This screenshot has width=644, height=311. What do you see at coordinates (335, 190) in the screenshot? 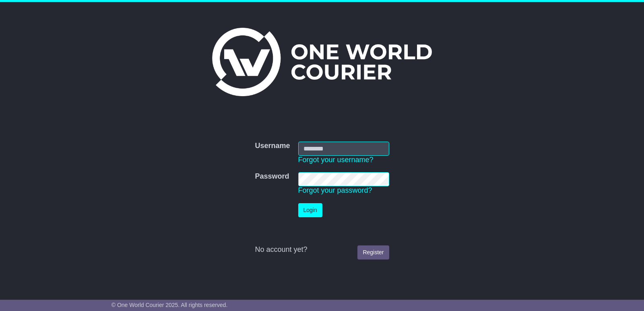
I see `a: Forgot your password?` at bounding box center [335, 190].